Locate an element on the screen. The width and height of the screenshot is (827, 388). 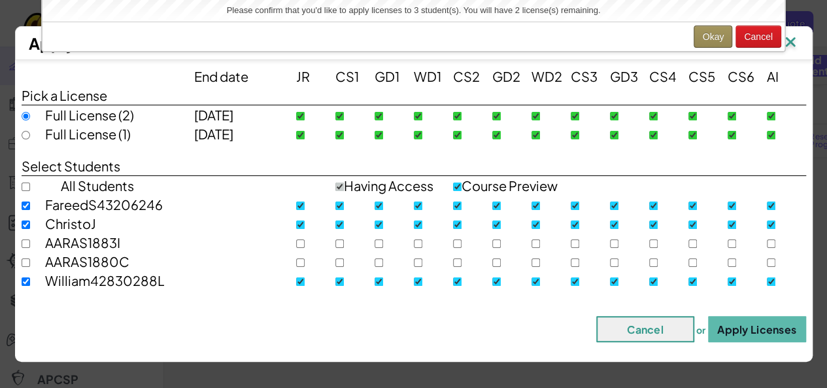
span: Course Preview is located at coordinates (509, 185).